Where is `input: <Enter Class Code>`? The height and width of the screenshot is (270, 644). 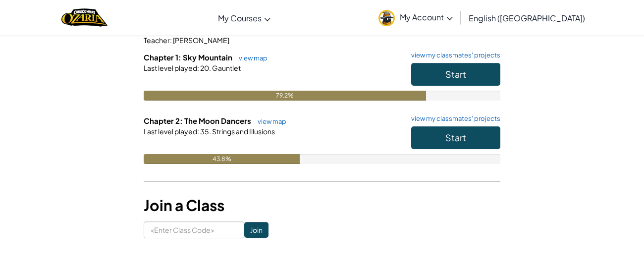
input: <Enter Class Code> is located at coordinates (194, 230).